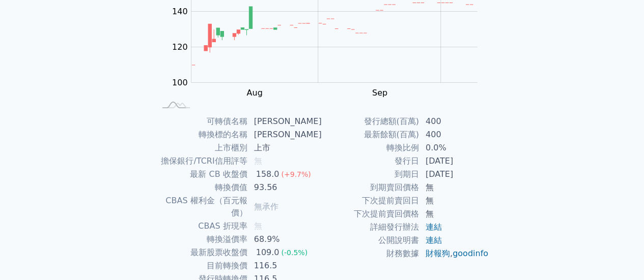 This screenshot has width=644, height=280. Describe the element at coordinates (438, 253) in the screenshot. I see `a: 財報狗` at that location.